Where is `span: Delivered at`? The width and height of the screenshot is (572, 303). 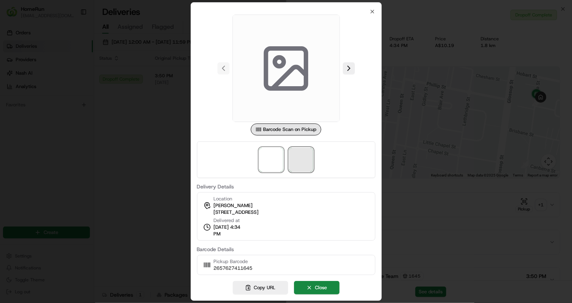
span: Delivered at is located at coordinates (231, 220).